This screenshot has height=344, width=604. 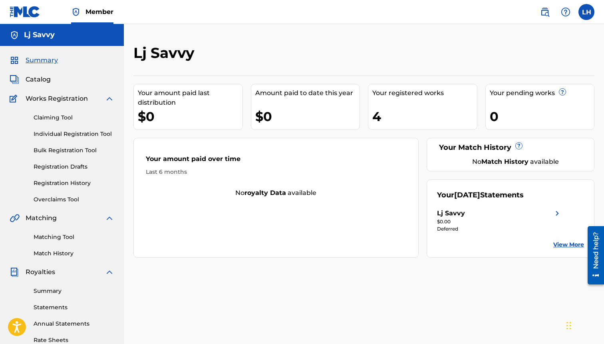 I want to click on span: Summary, so click(x=42, y=60).